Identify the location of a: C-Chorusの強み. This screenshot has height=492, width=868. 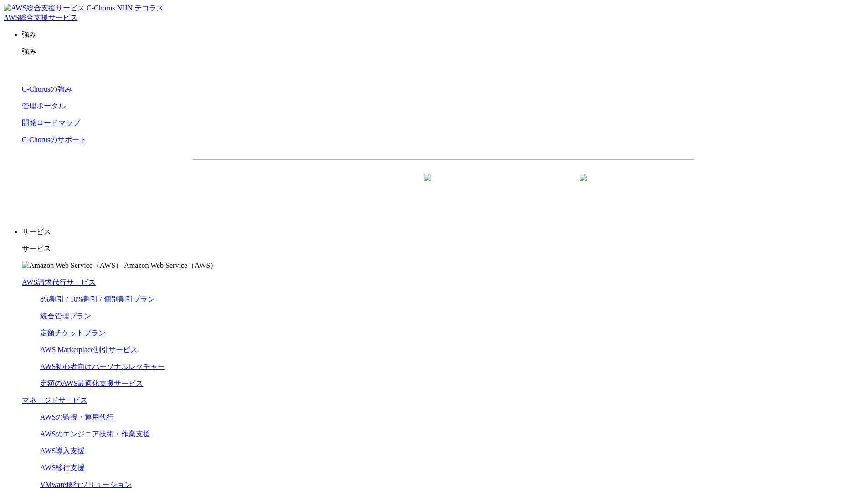
(47, 89).